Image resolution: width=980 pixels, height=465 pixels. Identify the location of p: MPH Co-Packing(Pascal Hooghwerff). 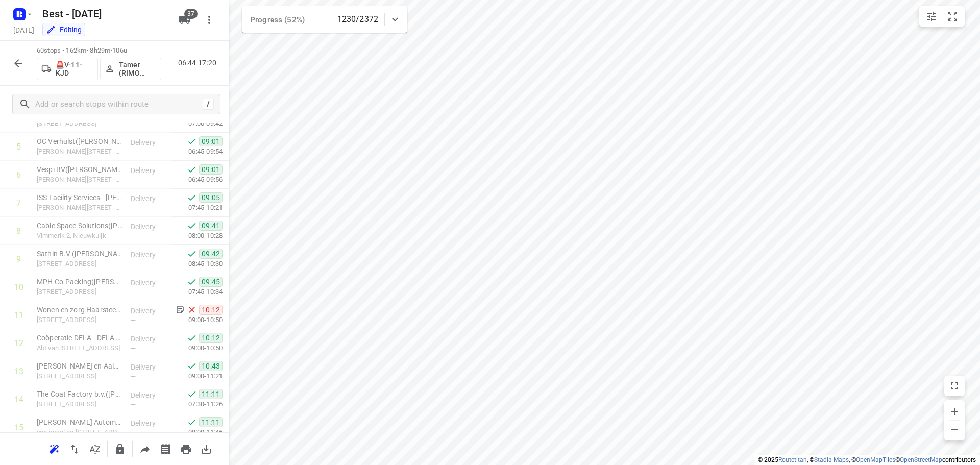
(79, 282).